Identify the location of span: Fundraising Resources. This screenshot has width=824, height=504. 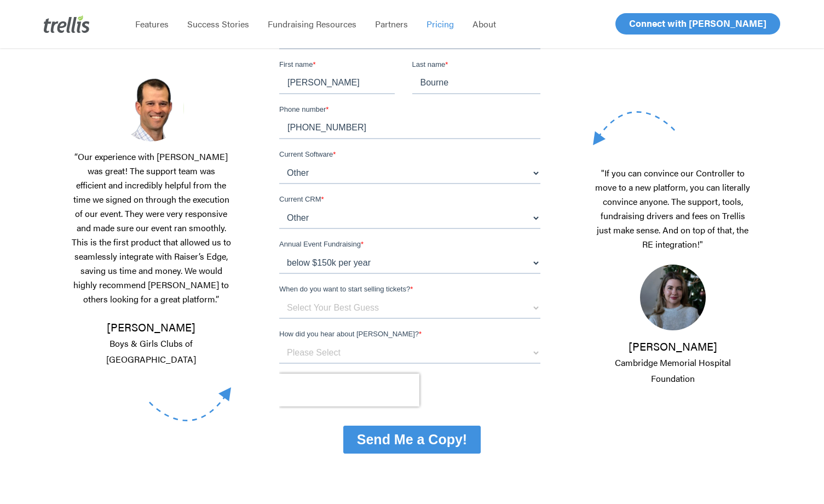
(312, 24).